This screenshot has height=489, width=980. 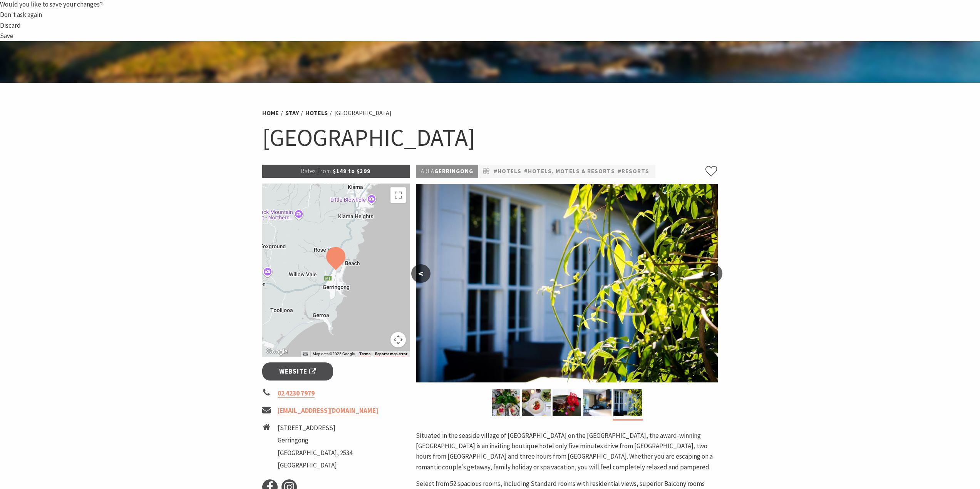 I want to click on p: Gerringong, so click(x=447, y=172).